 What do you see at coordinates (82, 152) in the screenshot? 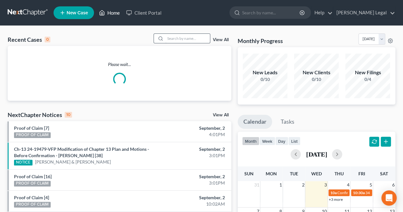
I see `a: Ch-13 24-19479-VFP Modification of Chapter 13 Plan and Motions - Before Confirmation - [PERSON_NA...` at bounding box center [82, 152].